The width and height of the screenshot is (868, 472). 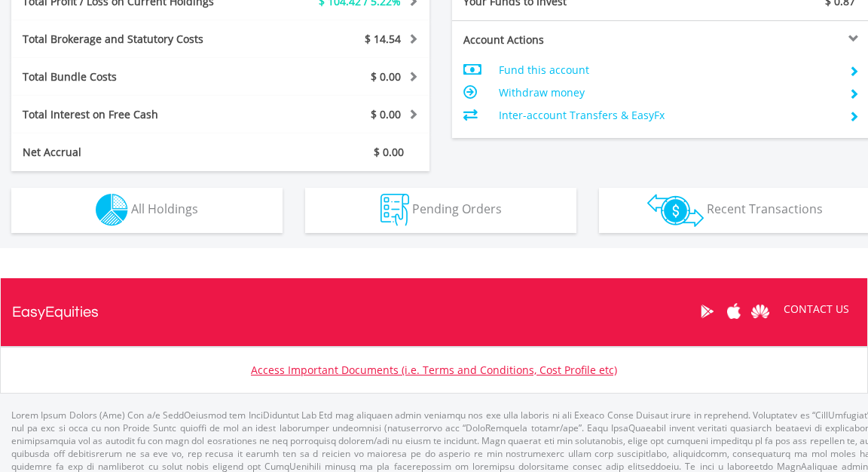 What do you see at coordinates (706, 311) in the screenshot?
I see `a: Google Play` at bounding box center [706, 311].